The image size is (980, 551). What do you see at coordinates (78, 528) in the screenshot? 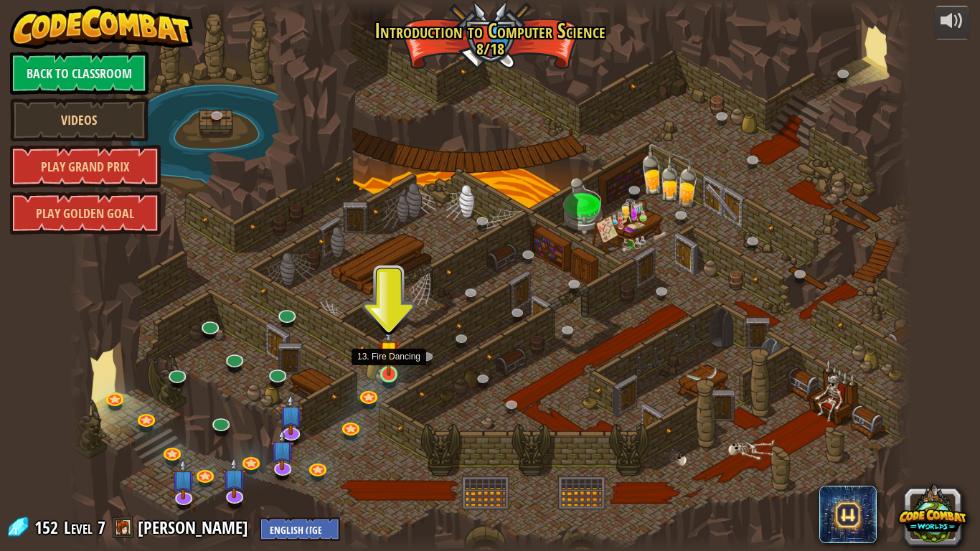
I see `span: Level` at bounding box center [78, 528].